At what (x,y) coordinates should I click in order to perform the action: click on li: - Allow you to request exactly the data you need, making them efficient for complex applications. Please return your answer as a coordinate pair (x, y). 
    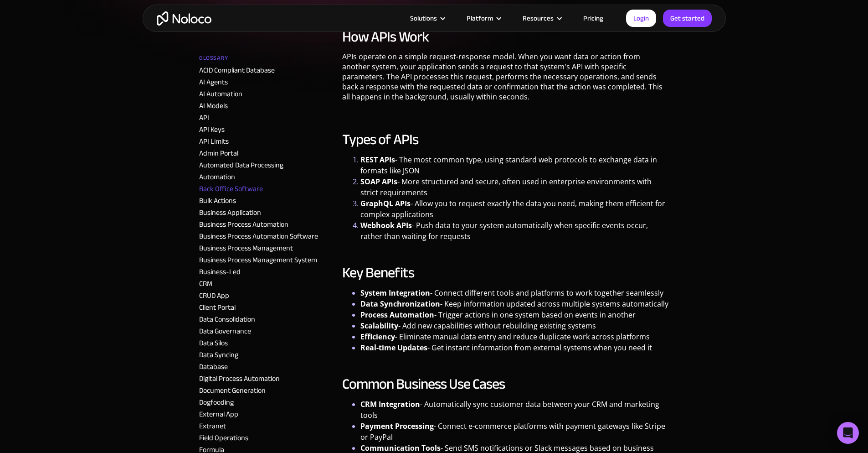
    Looking at the image, I should click on (515, 209).